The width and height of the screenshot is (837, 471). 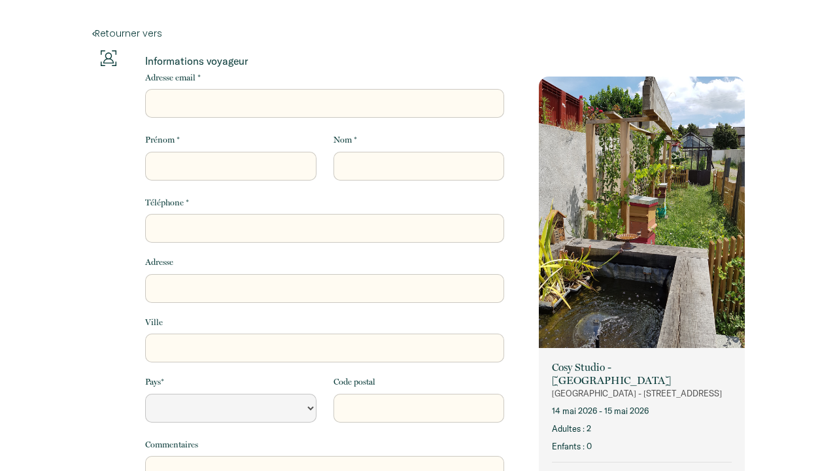 I want to click on label: Code postal, so click(x=354, y=382).